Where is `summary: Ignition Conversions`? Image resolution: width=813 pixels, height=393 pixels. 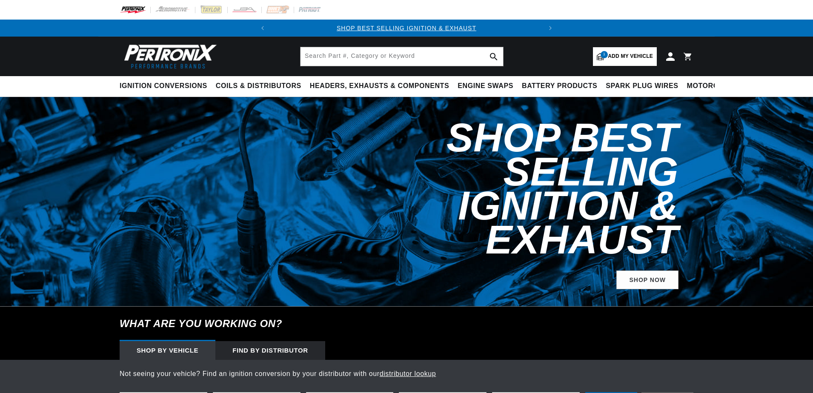 summary: Ignition Conversions is located at coordinates (166, 86).